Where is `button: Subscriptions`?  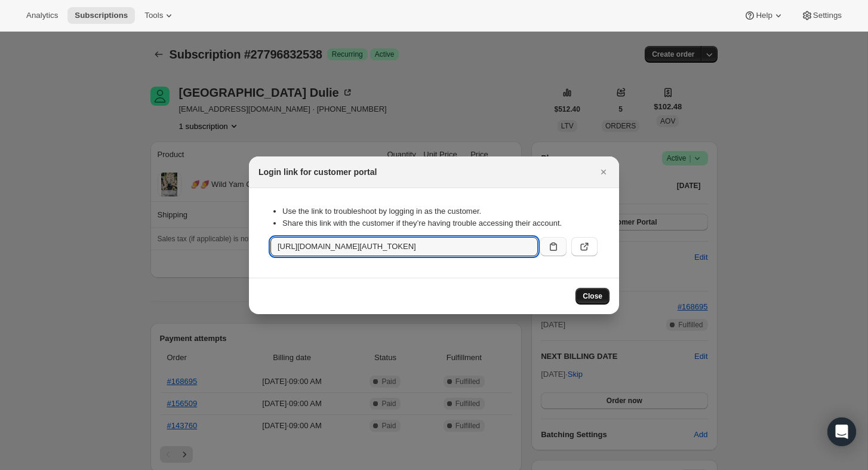
button: Subscriptions is located at coordinates (101, 16).